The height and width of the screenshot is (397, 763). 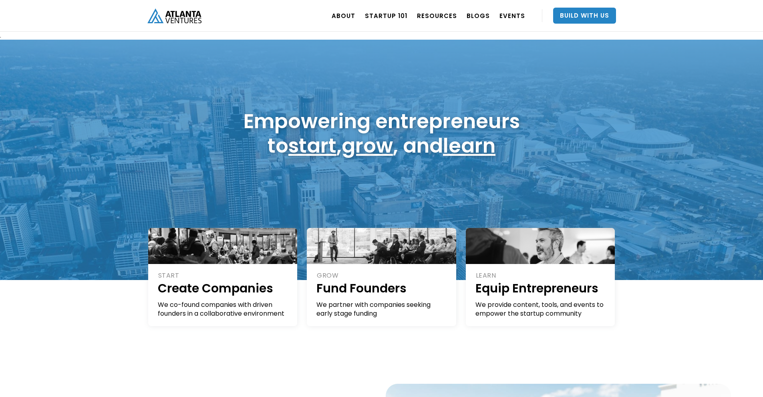 I want to click on div: We provide content, tools, and events to empower the startup community, so click(x=540, y=309).